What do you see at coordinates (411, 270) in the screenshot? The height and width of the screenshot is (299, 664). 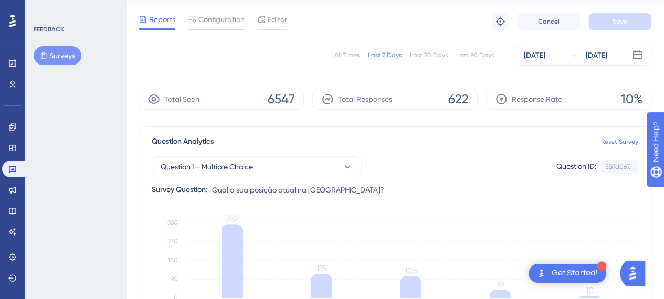 I see `tspan: 105` at bounding box center [411, 270].